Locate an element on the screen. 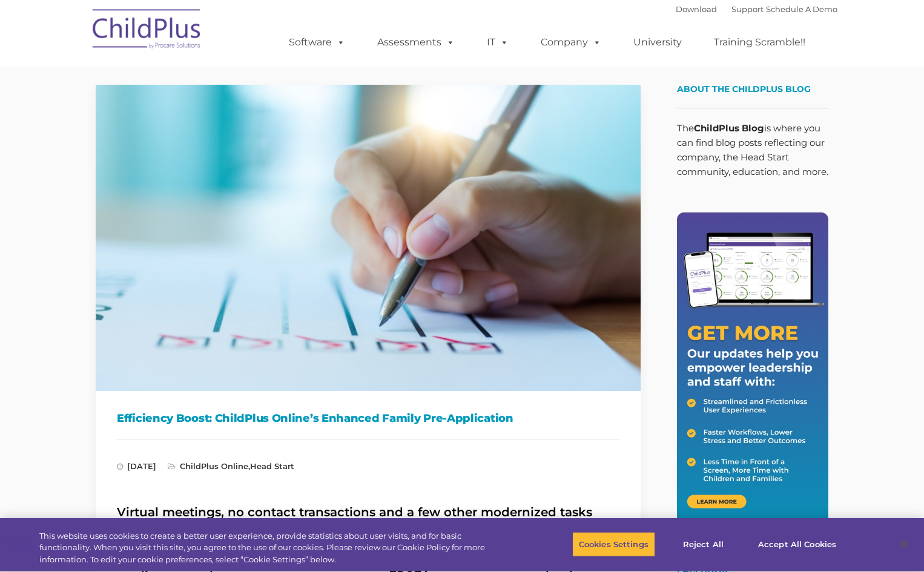 The width and height of the screenshot is (924, 572). a: ChildPlus Online is located at coordinates (213, 467).